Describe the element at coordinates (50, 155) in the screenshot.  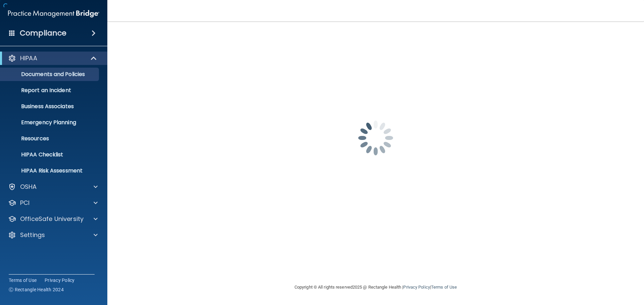
I see `p: HIPAA Checklist` at that location.